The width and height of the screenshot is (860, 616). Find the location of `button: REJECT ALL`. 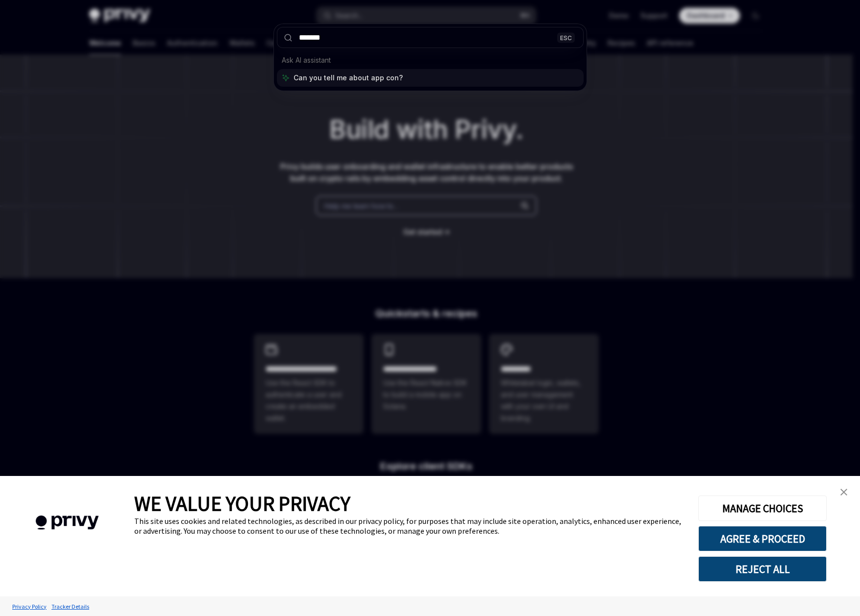

button: REJECT ALL is located at coordinates (763, 569).